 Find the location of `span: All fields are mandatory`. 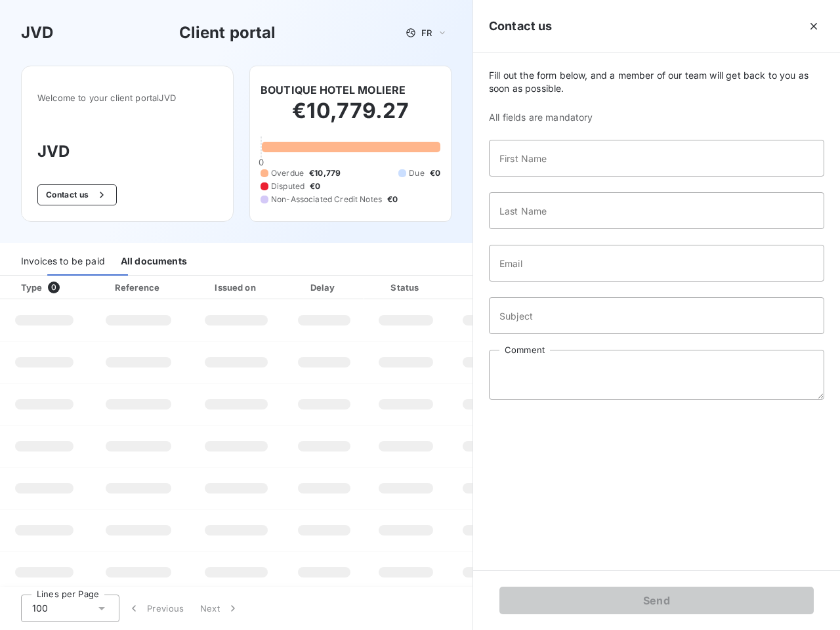

span: All fields are mandatory is located at coordinates (656, 118).